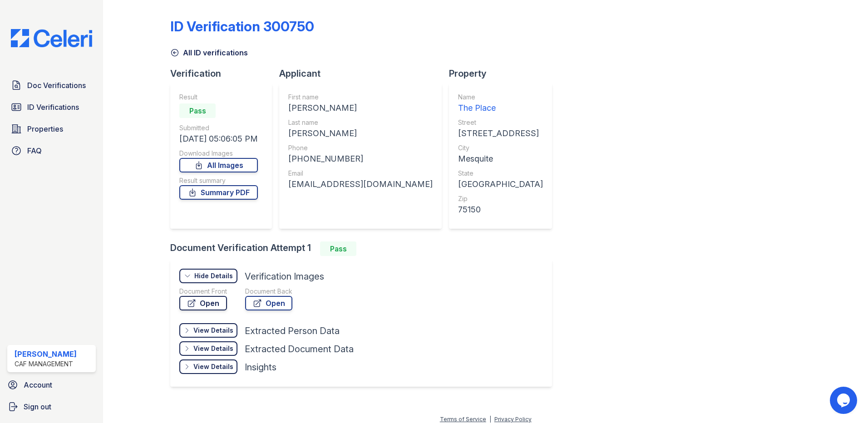 The image size is (868, 423). I want to click on div: City, so click(500, 148).